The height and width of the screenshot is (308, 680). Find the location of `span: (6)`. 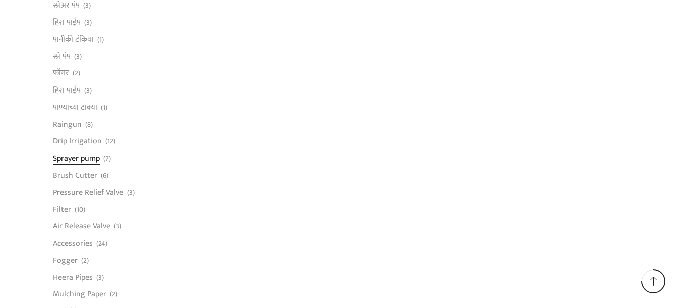

span: (6) is located at coordinates (104, 176).